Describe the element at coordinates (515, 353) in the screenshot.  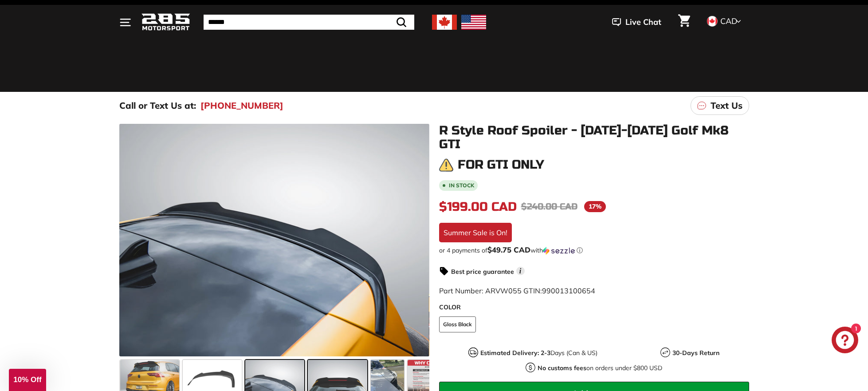
I see `strong: Estimated Delivery: 2-3` at that location.